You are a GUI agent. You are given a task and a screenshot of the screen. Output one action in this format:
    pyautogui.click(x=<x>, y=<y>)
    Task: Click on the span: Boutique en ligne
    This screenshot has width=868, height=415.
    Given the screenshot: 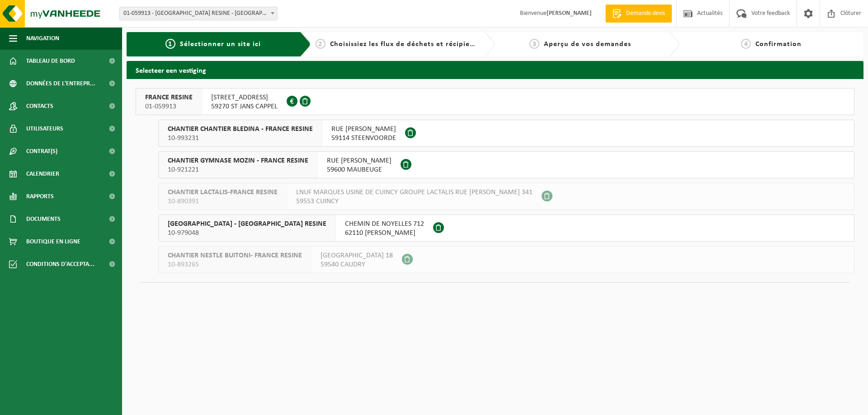 What is the action you would take?
    pyautogui.click(x=53, y=242)
    